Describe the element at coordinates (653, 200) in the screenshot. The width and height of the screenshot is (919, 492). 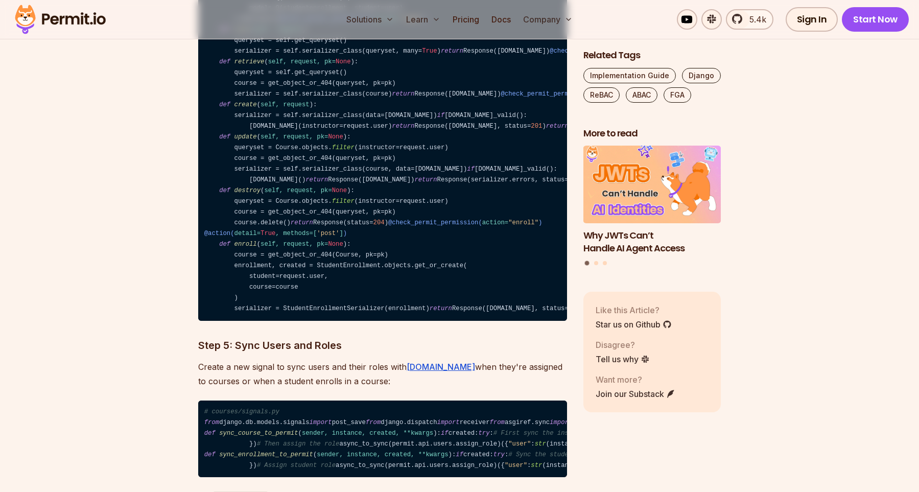
I see `a: Why JWTs Can’t Handle AI Agent AccessWhy JWTs Can’t Handle AI Agent Access` at that location.